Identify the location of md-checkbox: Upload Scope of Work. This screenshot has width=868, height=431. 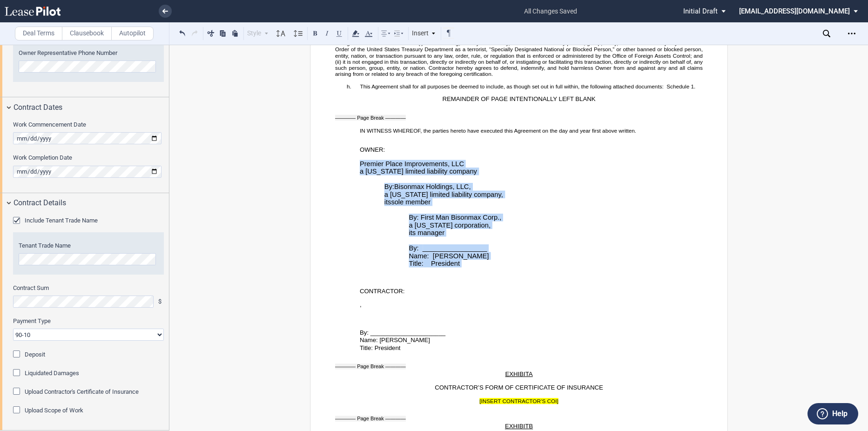
(48, 410).